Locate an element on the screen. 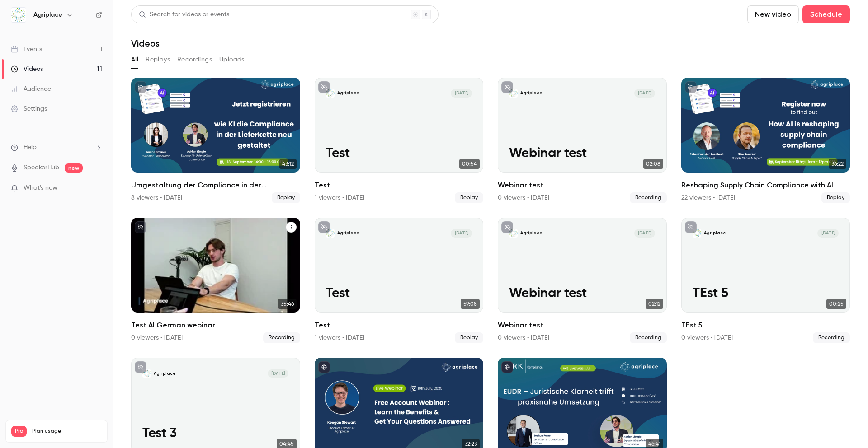  li: Test AI German webinar is located at coordinates (216, 281).